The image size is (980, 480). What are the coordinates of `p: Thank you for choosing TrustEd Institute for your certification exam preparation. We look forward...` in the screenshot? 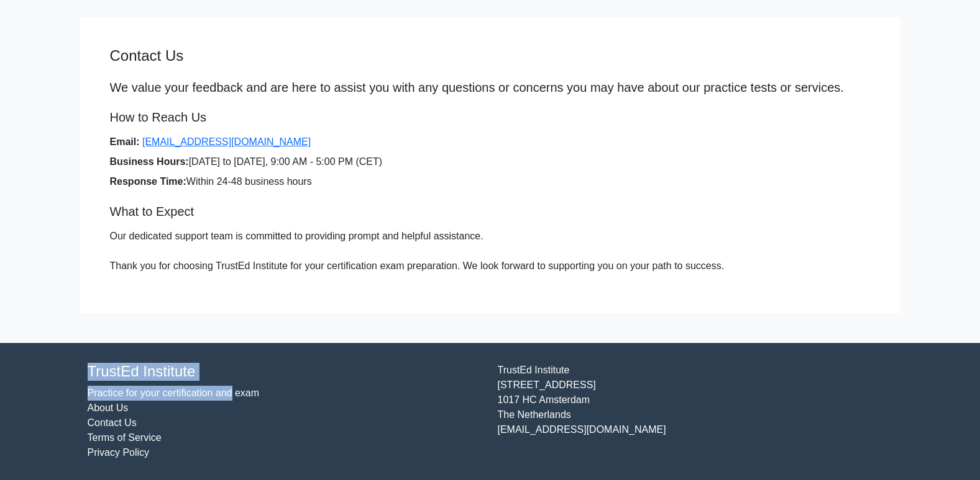 It's located at (490, 266).